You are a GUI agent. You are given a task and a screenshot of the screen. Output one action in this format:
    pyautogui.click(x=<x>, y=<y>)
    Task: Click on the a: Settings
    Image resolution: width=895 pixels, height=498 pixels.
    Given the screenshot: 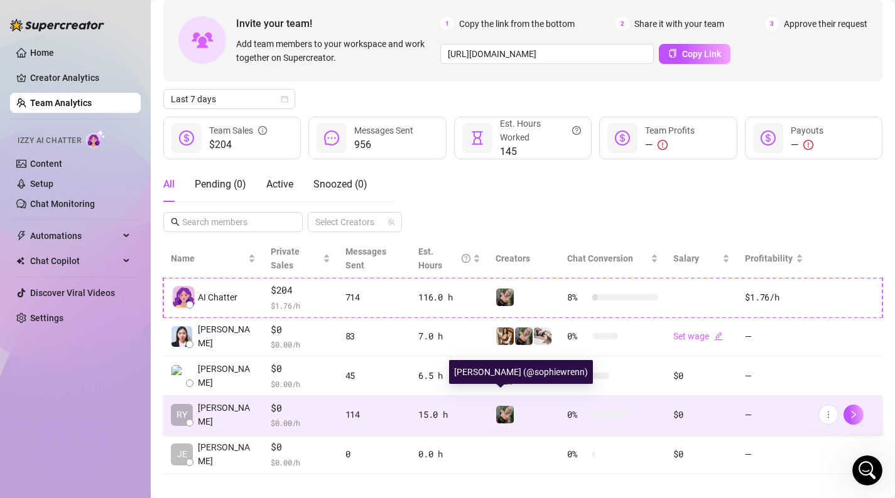 What is the action you would take?
    pyautogui.click(x=46, y=318)
    